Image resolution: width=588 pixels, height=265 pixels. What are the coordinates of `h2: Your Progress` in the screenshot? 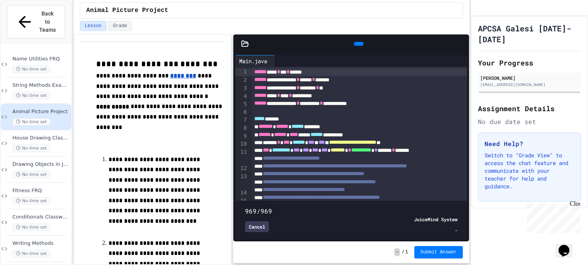 It's located at (529, 63).